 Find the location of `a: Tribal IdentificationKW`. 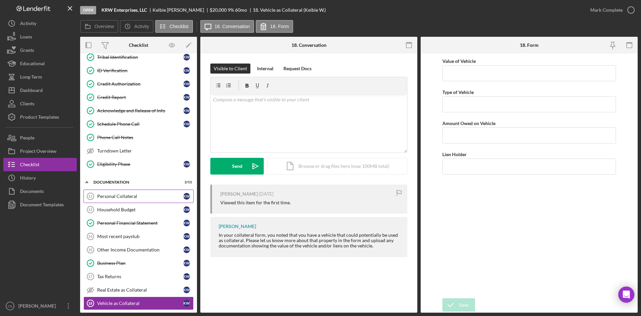

a: Tribal IdentificationKW is located at coordinates (139, 57).